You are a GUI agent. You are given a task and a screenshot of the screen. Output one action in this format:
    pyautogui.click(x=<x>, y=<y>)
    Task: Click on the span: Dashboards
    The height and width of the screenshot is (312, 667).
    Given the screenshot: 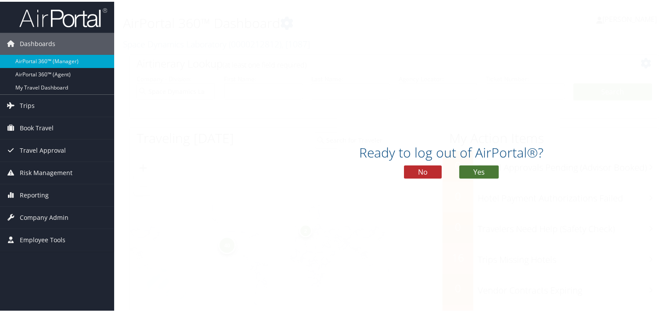 What is the action you would take?
    pyautogui.click(x=37, y=42)
    